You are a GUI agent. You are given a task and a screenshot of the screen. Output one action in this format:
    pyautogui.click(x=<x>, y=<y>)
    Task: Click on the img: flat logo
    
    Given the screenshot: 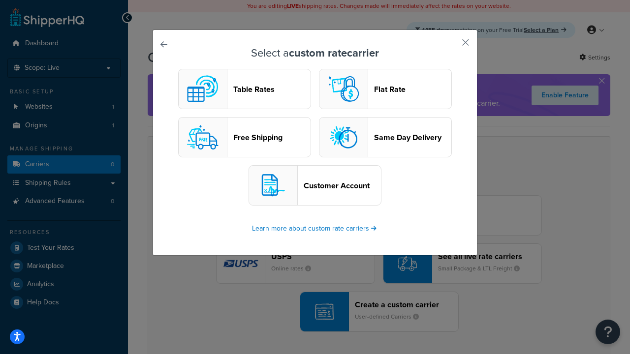 What is the action you would take?
    pyautogui.click(x=344, y=89)
    